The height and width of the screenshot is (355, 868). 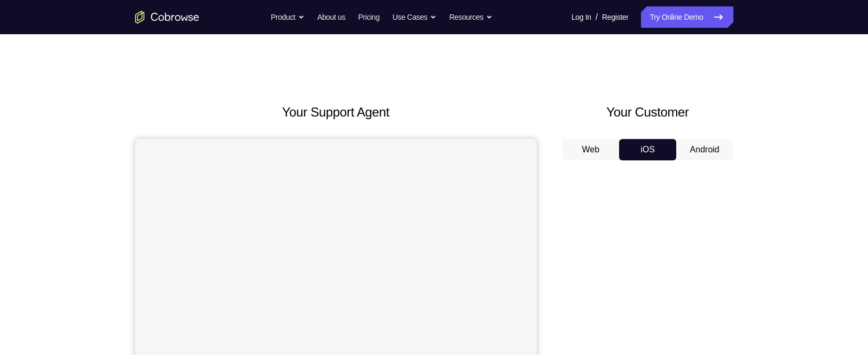 I want to click on button: iOS, so click(x=648, y=149).